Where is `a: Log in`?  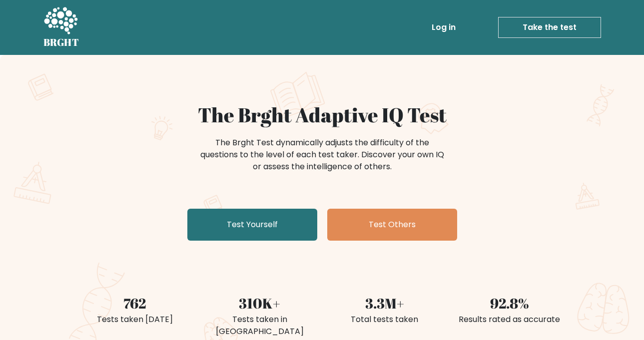
a: Log in is located at coordinates (444, 28).